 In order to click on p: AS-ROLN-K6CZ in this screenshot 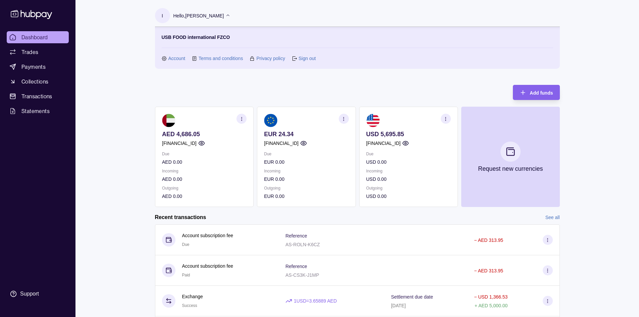, I will do `click(302, 244)`.